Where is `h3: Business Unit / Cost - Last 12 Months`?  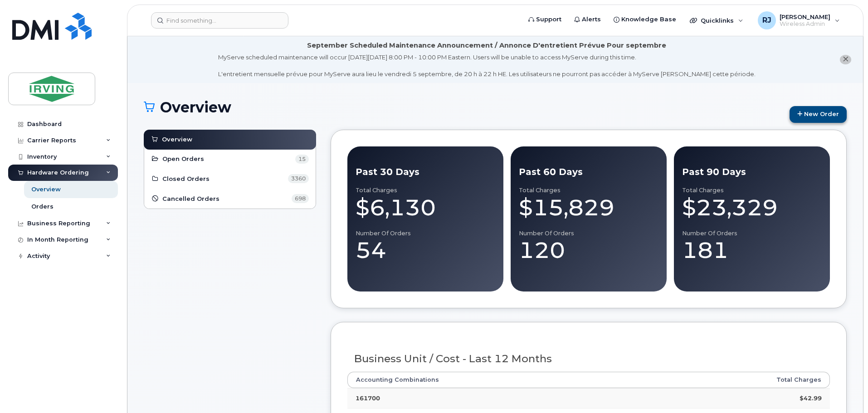
h3: Business Unit / Cost - Last 12 Months is located at coordinates (588, 358).